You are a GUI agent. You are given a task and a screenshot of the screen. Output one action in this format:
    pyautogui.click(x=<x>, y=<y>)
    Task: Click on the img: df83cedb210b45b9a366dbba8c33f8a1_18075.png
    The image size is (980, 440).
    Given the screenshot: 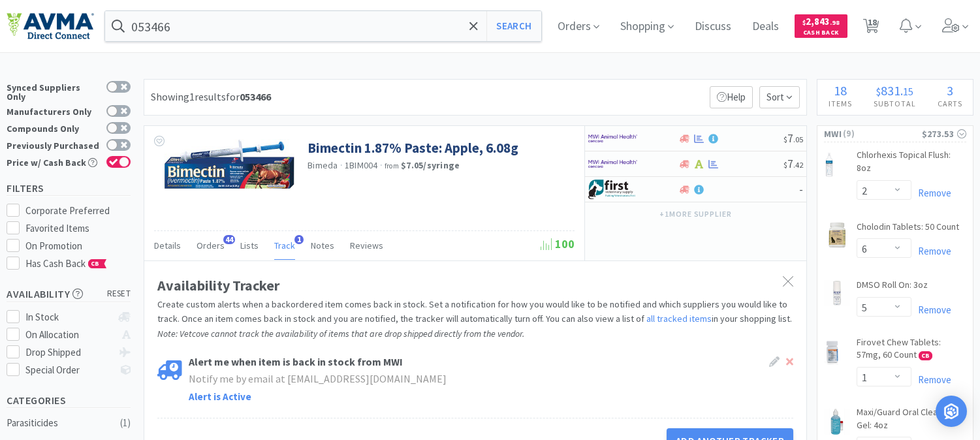 What is the action you would take?
    pyautogui.click(x=837, y=422)
    